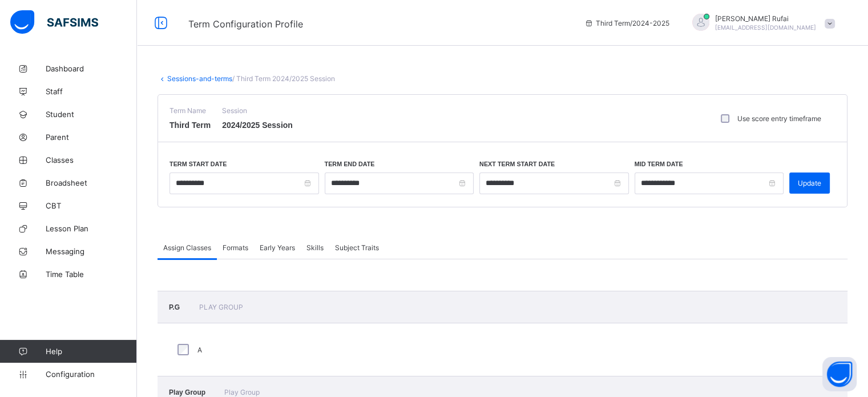 The width and height of the screenshot is (868, 397). Describe the element at coordinates (91, 351) in the screenshot. I see `span: Help` at that location.